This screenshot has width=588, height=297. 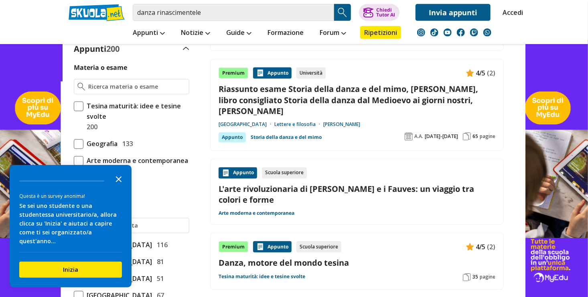 I want to click on a: Guide, so click(x=239, y=33).